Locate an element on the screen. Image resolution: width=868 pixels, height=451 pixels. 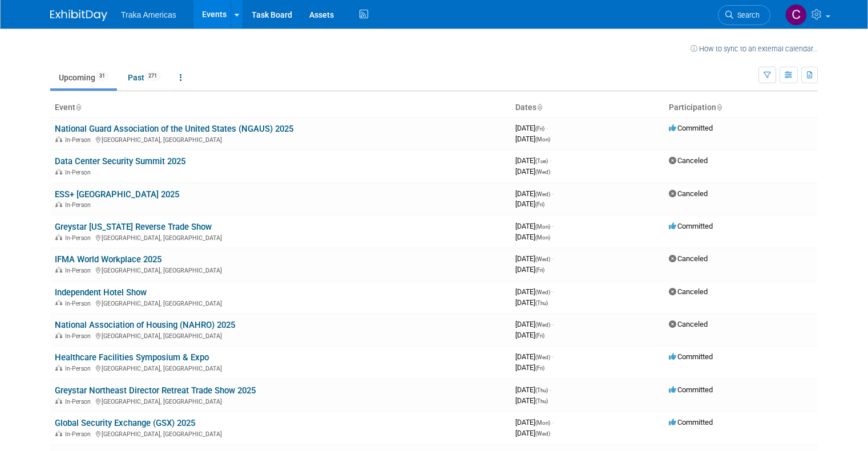
a: Past271 is located at coordinates (144, 78).